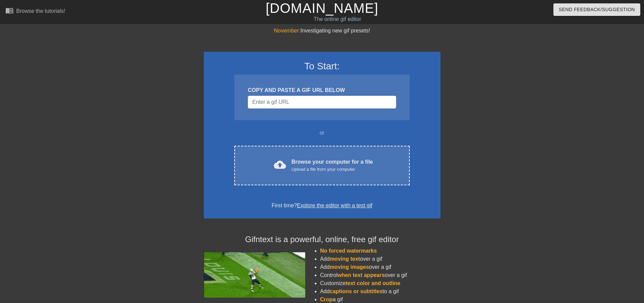 The height and width of the screenshot is (303, 644). What do you see at coordinates (322, 31) in the screenshot?
I see `div: Investigating new gif presets!` at bounding box center [322, 31].